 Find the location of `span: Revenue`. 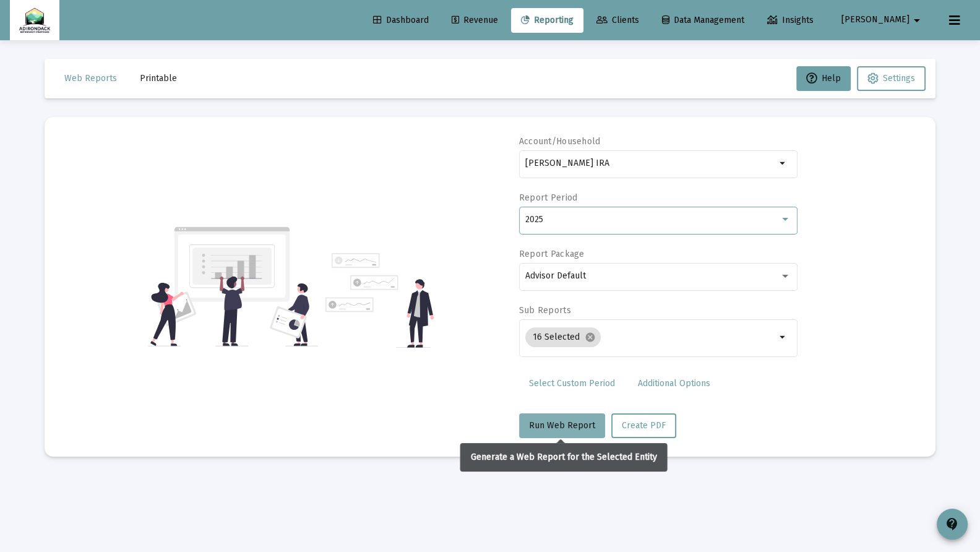

span: Revenue is located at coordinates (475, 20).